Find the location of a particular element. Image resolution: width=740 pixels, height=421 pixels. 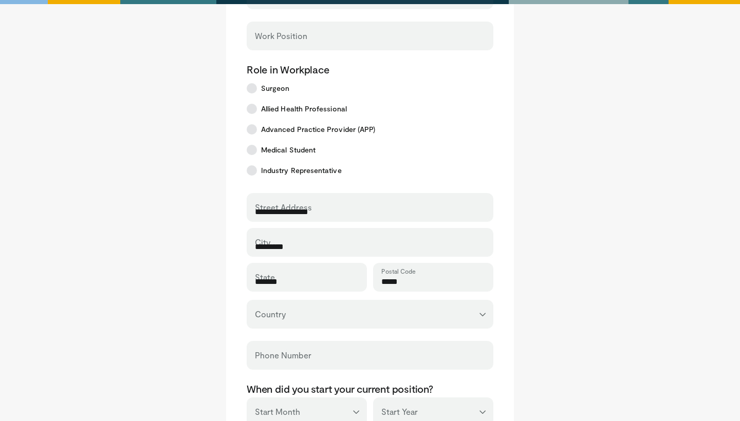

span: Surgeon is located at coordinates (276, 88).